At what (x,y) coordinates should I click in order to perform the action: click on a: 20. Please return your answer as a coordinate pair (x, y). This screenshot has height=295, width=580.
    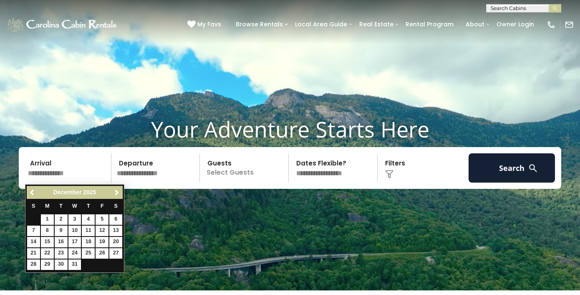
    Looking at the image, I should click on (116, 242).